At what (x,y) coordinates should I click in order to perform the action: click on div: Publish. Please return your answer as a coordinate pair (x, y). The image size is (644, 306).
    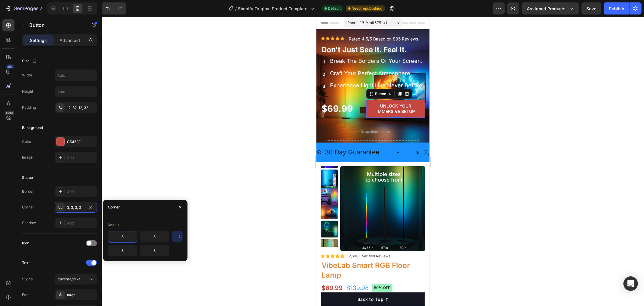
    Looking at the image, I should click on (617, 9).